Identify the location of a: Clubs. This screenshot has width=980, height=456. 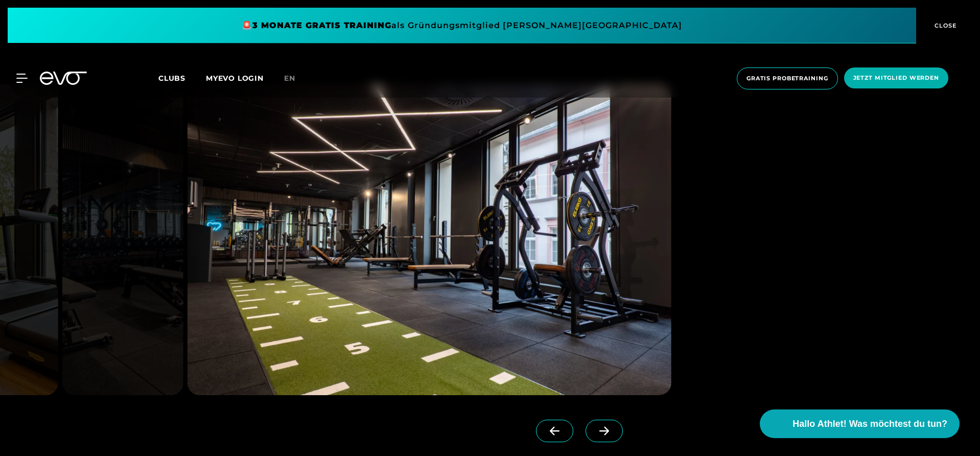
(182, 77).